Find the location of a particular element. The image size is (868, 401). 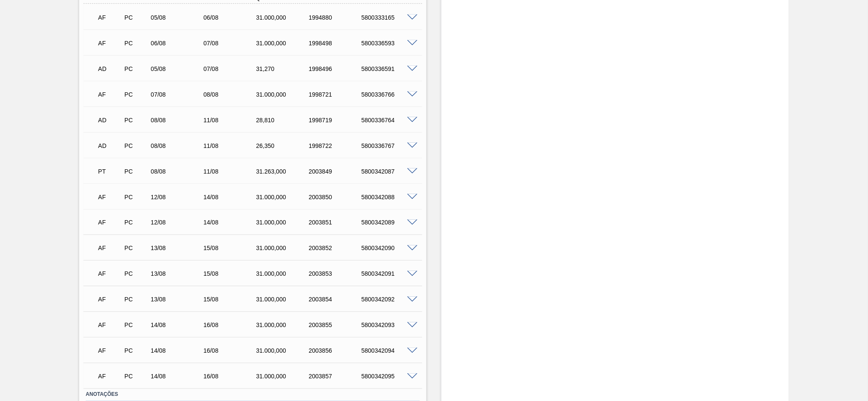

div: 5800336767 is located at coordinates (389, 146).